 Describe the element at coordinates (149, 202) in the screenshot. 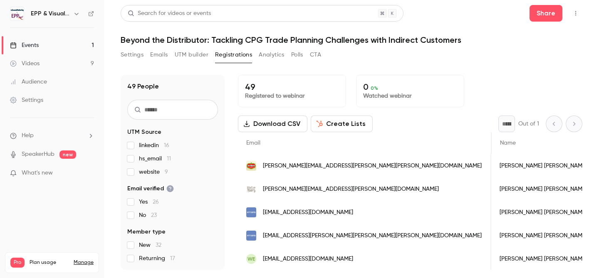

I see `span: Yes` at that location.